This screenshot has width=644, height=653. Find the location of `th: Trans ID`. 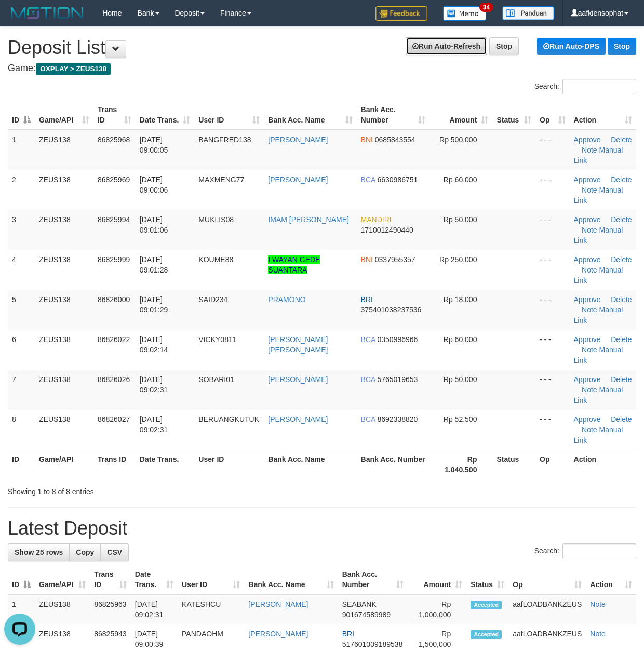

th: Trans ID is located at coordinates (115, 464).